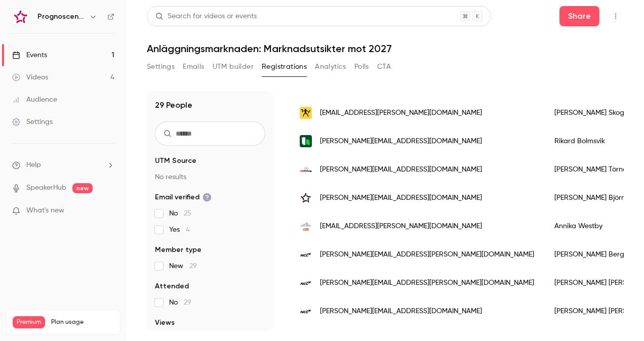  What do you see at coordinates (32, 122) in the screenshot?
I see `div: Settings` at bounding box center [32, 122].